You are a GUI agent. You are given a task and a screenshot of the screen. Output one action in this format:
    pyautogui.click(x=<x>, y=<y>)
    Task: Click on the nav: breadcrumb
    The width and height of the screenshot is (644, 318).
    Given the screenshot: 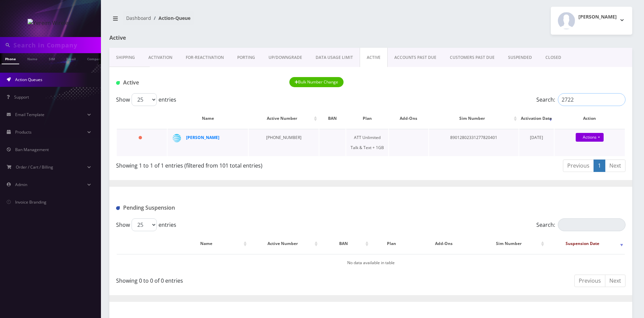 What is the action you would take?
    pyautogui.click(x=238, y=20)
    